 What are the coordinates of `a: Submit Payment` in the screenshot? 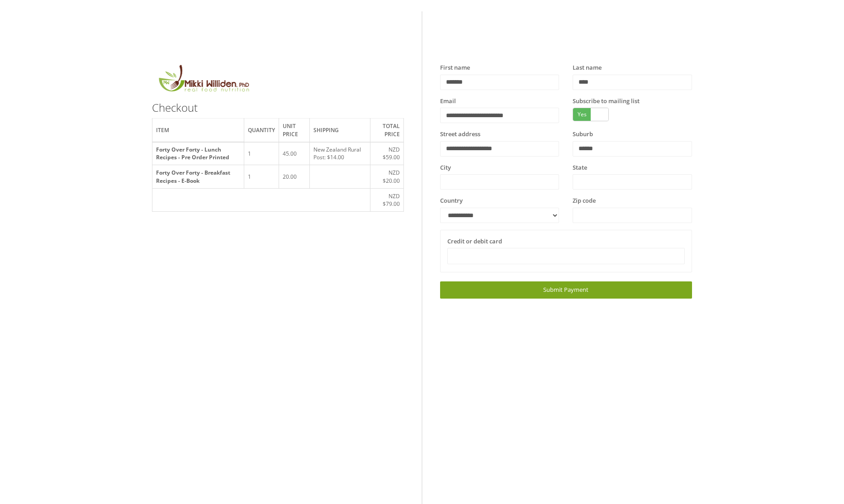 It's located at (565, 289).